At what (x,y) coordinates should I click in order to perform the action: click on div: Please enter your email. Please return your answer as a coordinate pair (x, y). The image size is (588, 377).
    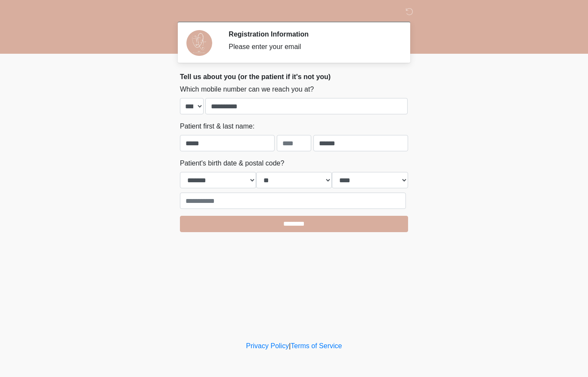
    Looking at the image, I should click on (312, 47).